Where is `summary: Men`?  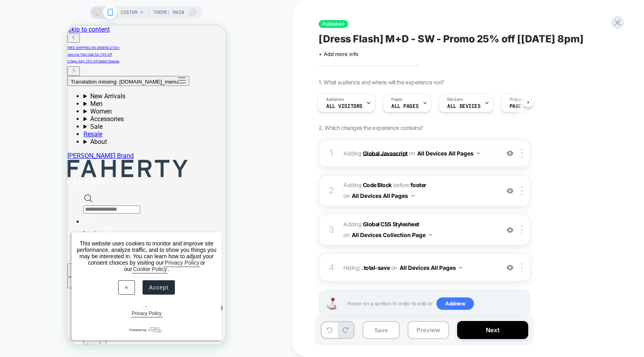 summary: Men is located at coordinates (87, 78).